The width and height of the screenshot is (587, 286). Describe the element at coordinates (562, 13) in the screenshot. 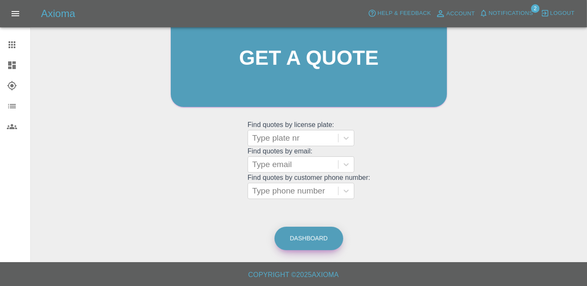

I see `span: Logout` at that location.